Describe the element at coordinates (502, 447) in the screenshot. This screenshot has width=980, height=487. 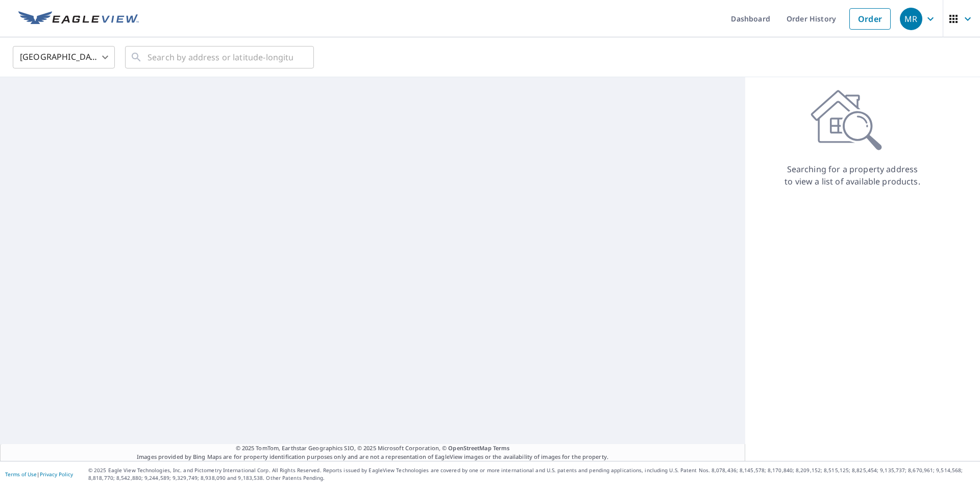
I see `a: Terms` at that location.